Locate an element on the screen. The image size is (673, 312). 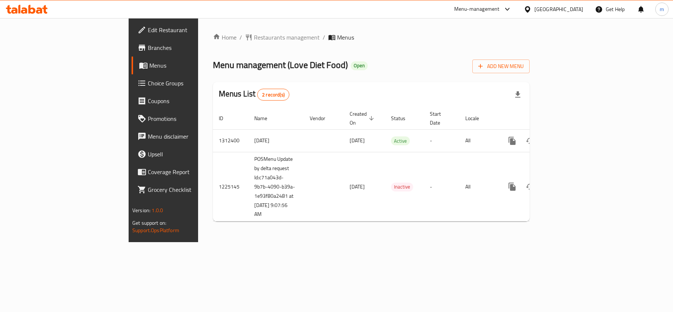
a: Grocery Checklist is located at coordinates (186, 190).